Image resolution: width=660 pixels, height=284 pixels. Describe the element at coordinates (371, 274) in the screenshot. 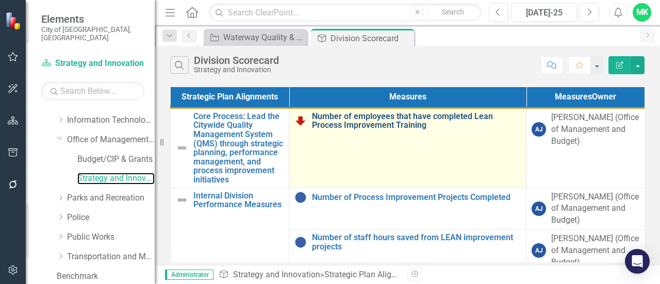

I see `a: Strategic Plan Alignments` at that location.